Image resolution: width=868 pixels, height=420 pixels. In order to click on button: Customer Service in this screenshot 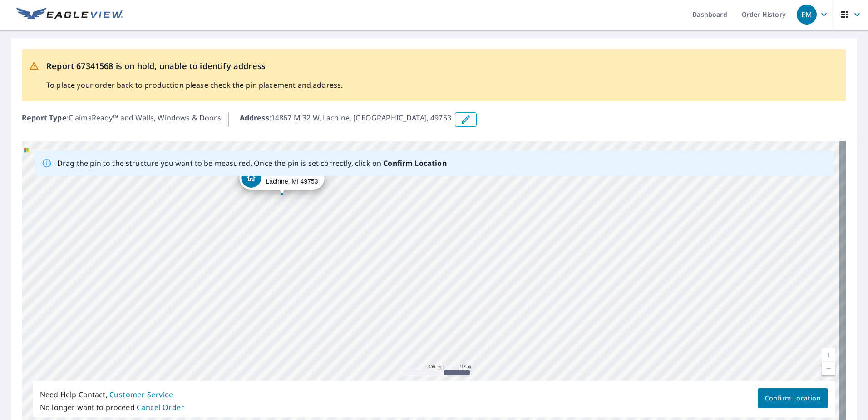, I will do `click(141, 394)`.